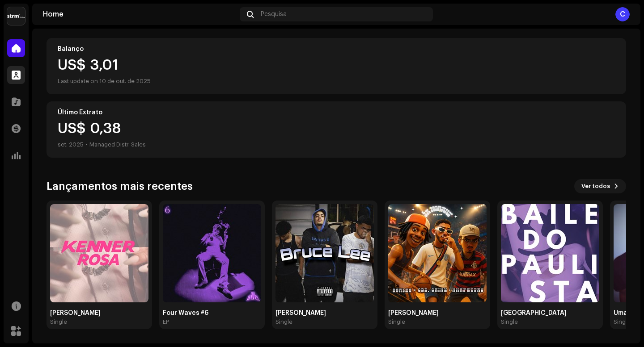  I want to click on re-o-card-value: Último Extrato, so click(337, 130).